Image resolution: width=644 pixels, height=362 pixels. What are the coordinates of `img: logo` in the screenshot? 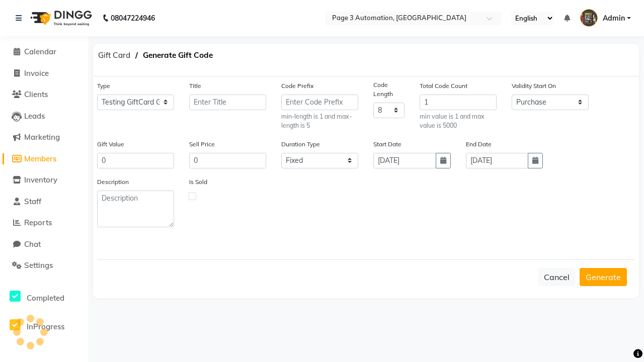 It's located at (60, 18).